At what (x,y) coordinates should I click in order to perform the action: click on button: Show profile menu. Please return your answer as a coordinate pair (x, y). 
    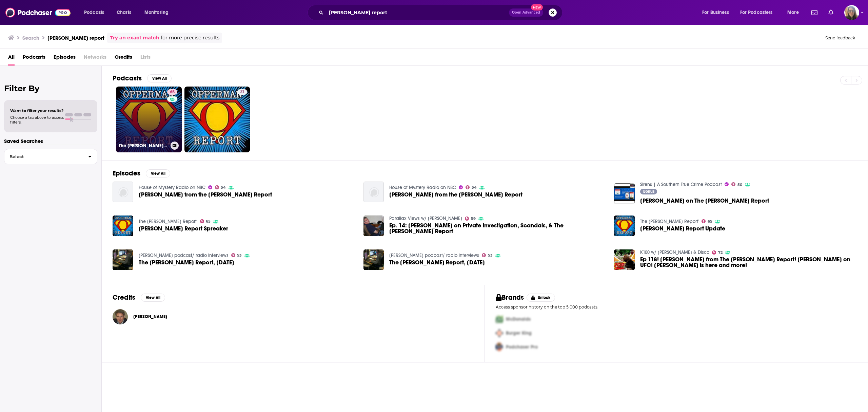
    Looking at the image, I should click on (852, 13).